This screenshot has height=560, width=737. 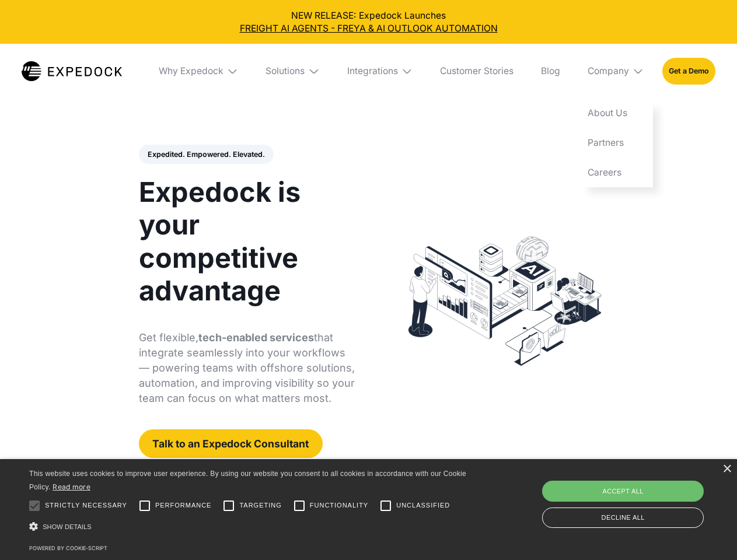 I want to click on a: About Us, so click(x=616, y=113).